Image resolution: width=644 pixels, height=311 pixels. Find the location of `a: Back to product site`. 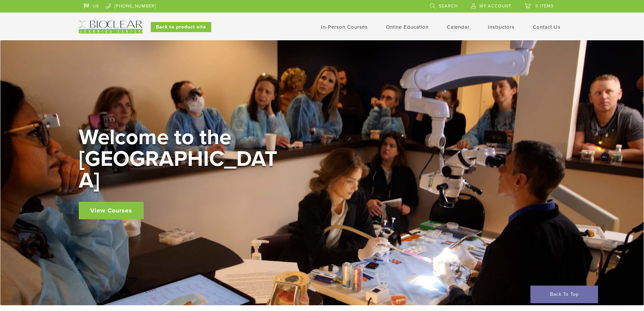

a: Back to product site is located at coordinates (181, 27).